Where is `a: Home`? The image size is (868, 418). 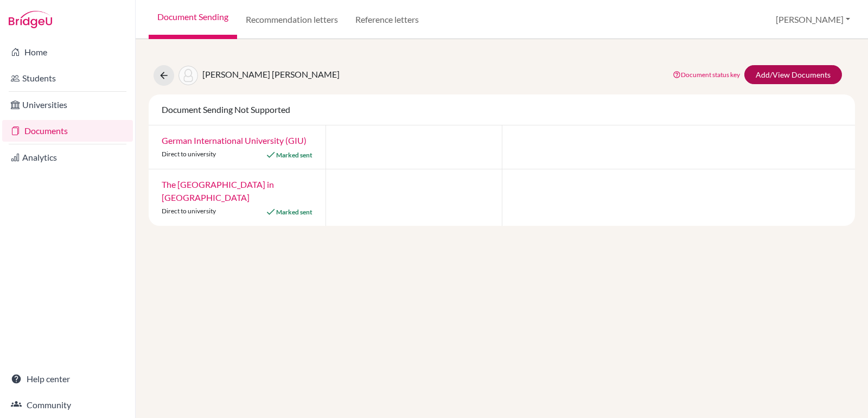 a: Home is located at coordinates (67, 52).